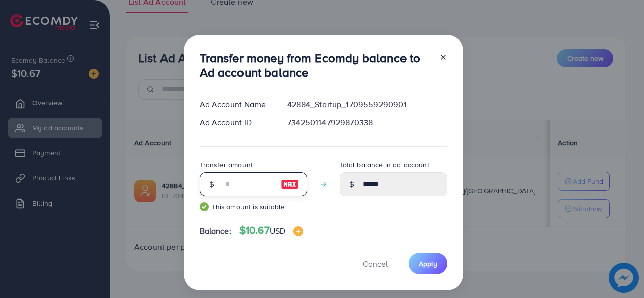 This screenshot has width=644, height=298. I want to click on div: Ad Account ID, so click(236, 122).